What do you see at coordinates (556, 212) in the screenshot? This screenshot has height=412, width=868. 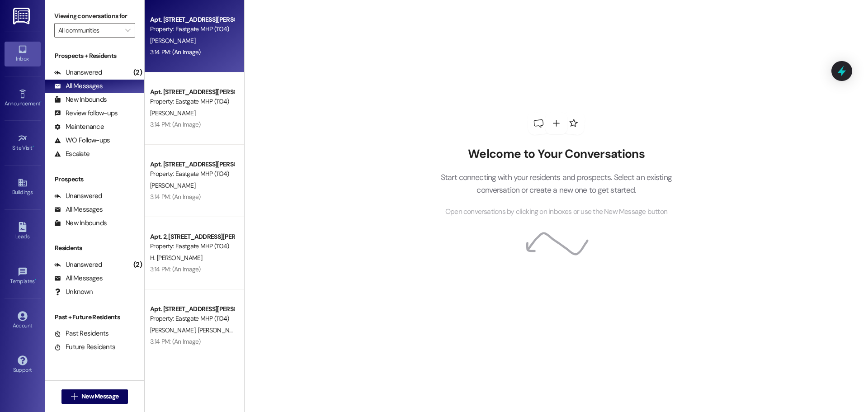 I see `span: Open conversations by clicking on inboxes or use the New Message button` at bounding box center [556, 212].